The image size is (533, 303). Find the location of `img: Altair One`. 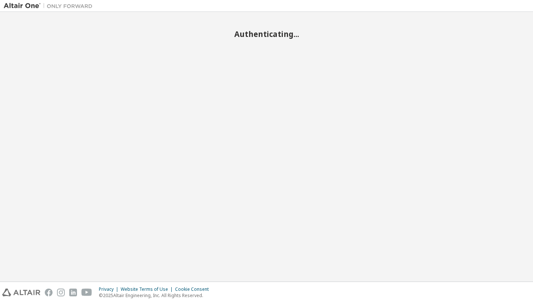

img: Altair One is located at coordinates (50, 6).